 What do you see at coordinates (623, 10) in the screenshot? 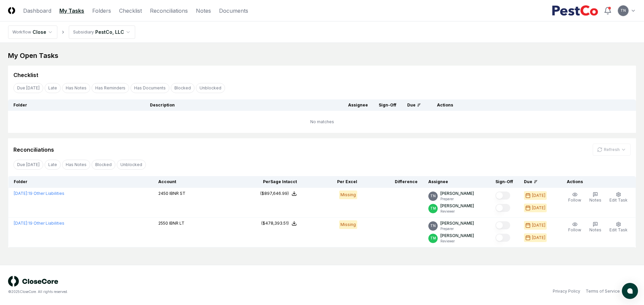
I see `button: TN` at bounding box center [623, 10].